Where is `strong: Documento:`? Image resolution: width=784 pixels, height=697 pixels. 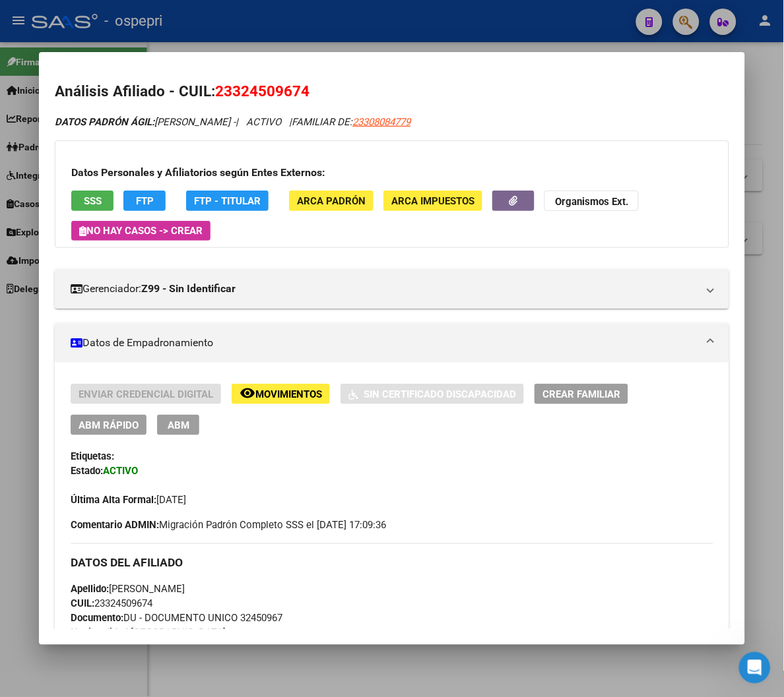
strong: Documento: is located at coordinates (97, 619).